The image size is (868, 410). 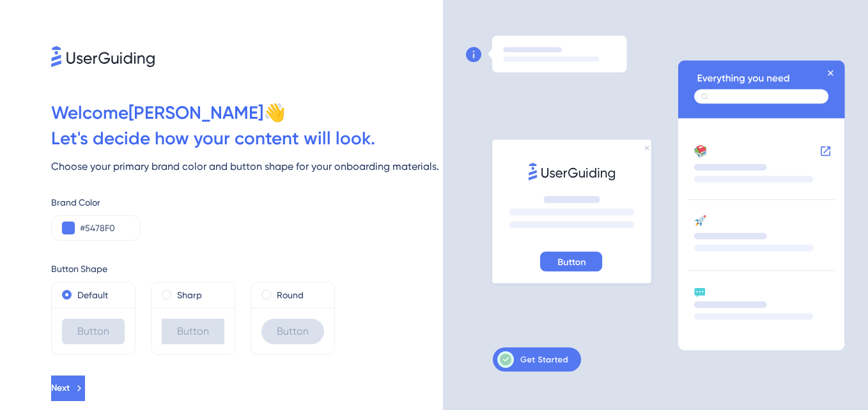 I want to click on div: Choose your primary brand color and button shape for your onboarding materials., so click(x=247, y=167).